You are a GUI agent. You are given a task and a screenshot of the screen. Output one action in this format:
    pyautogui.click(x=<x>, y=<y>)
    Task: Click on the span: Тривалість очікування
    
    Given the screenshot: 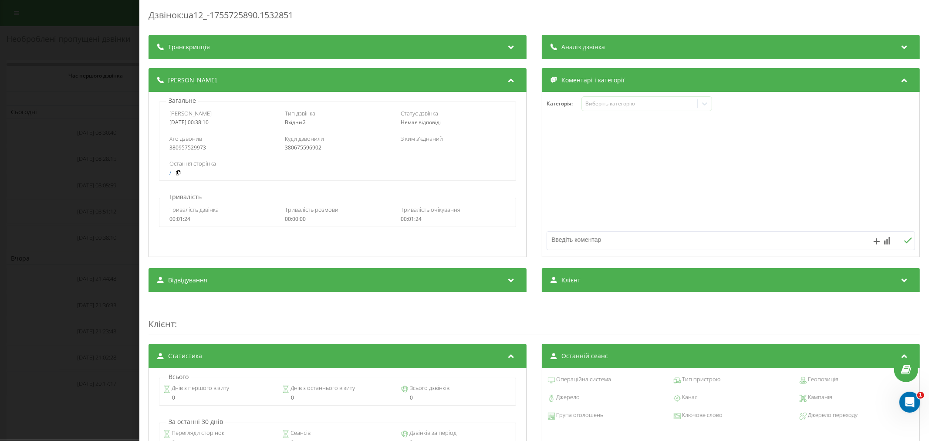 What is the action you would take?
    pyautogui.click(x=430, y=210)
    